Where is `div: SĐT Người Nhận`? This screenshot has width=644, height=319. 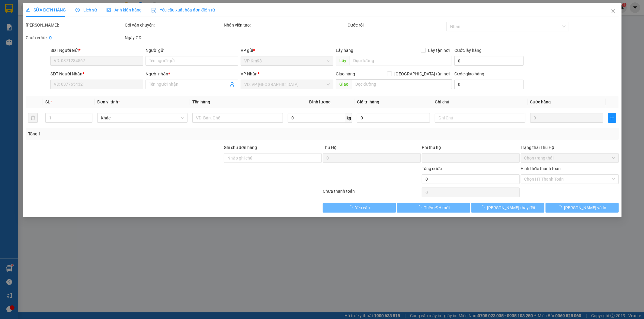
div: SĐT Người Nhận is located at coordinates (96, 74).